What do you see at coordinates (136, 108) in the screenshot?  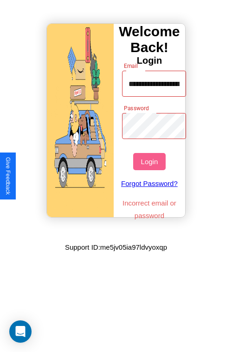 I see `label: Password` at bounding box center [136, 108].